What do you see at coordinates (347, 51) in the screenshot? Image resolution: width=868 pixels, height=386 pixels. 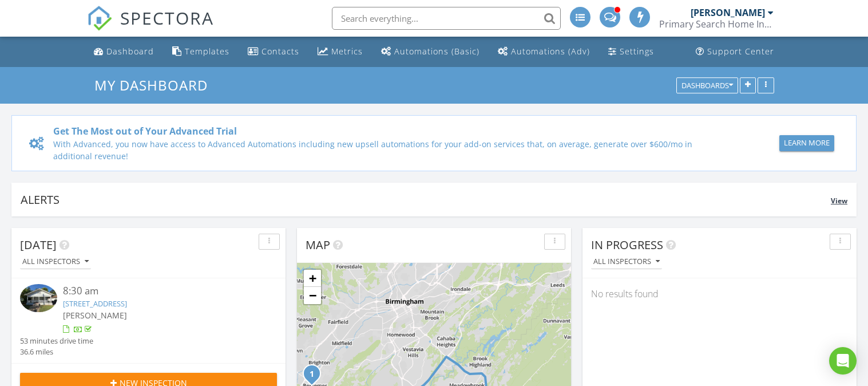 I see `div: Metrics` at bounding box center [347, 51].